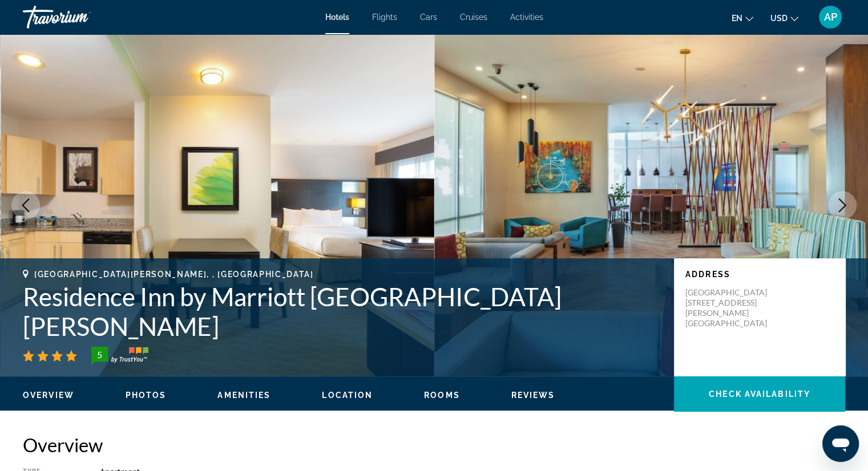 The image size is (868, 471). I want to click on span: Cruises, so click(473, 17).